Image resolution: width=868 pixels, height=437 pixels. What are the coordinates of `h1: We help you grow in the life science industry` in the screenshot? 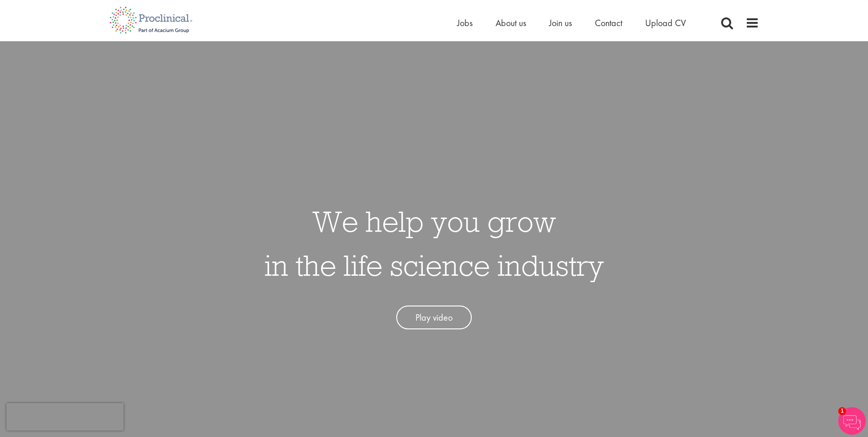 It's located at (434, 243).